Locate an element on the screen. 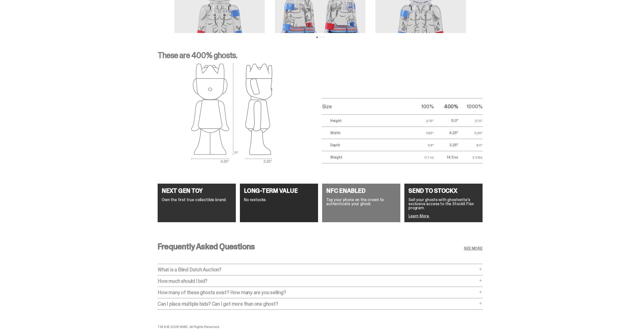 The image size is (644, 331). button: View slide 1 is located at coordinates (317, 38).